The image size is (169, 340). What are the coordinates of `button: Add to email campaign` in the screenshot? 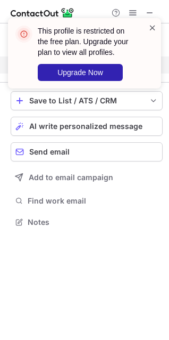 It's located at (87, 177).